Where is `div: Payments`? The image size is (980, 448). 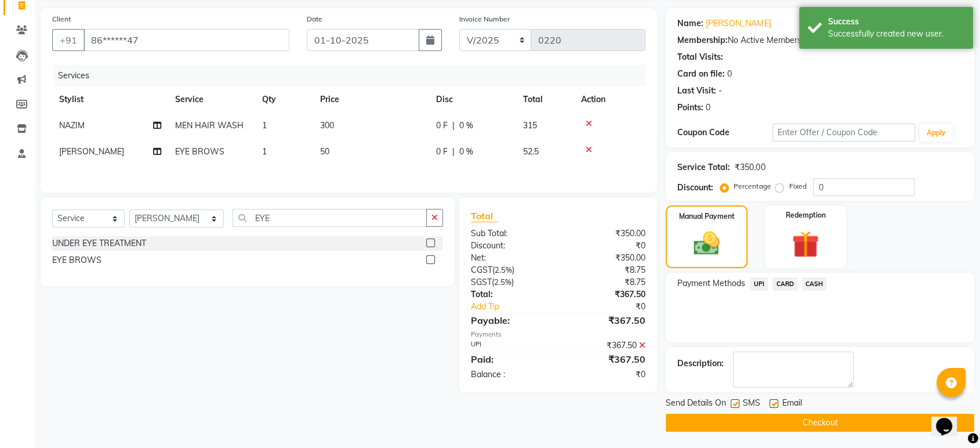 div: Payments is located at coordinates (558, 335).